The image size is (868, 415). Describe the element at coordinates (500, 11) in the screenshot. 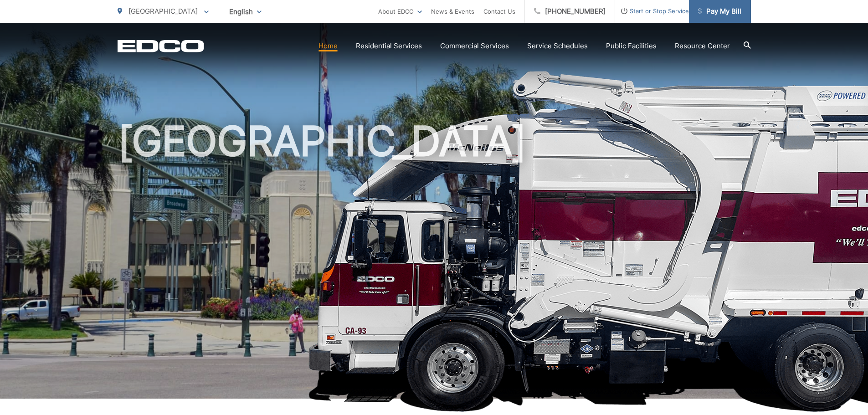

I see `a: Contact Us` at that location.